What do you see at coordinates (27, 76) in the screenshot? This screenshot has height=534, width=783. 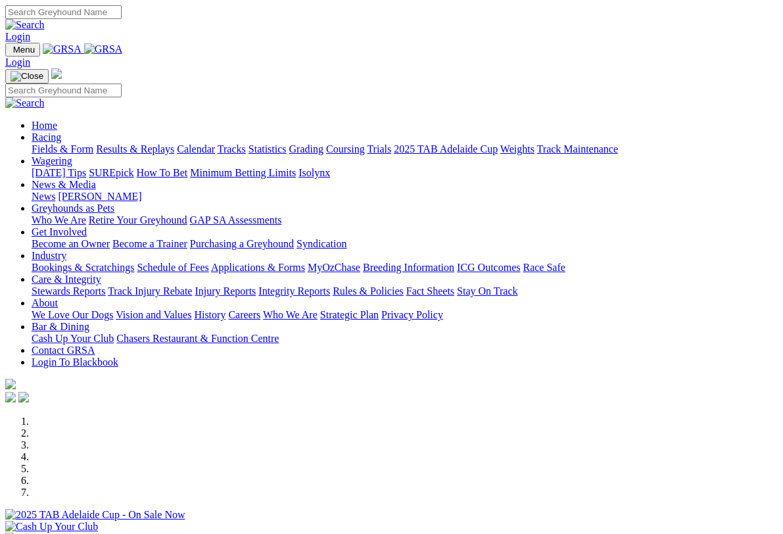 I see `img: Close` at bounding box center [27, 76].